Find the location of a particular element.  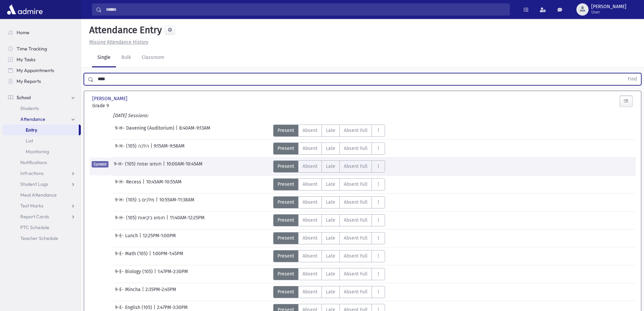

u: Missing Attendance History is located at coordinates (119, 42).